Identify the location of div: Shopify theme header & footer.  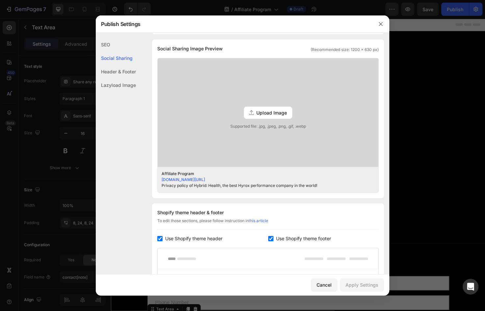
(268, 213).